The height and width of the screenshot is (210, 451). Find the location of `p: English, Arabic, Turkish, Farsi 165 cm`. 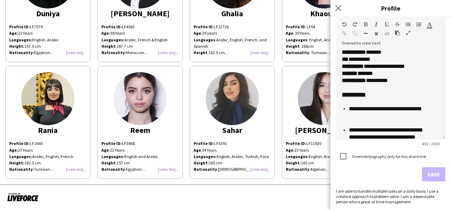

p: English, Arabic, Turkish, Farsi 165 cm is located at coordinates (232, 160).